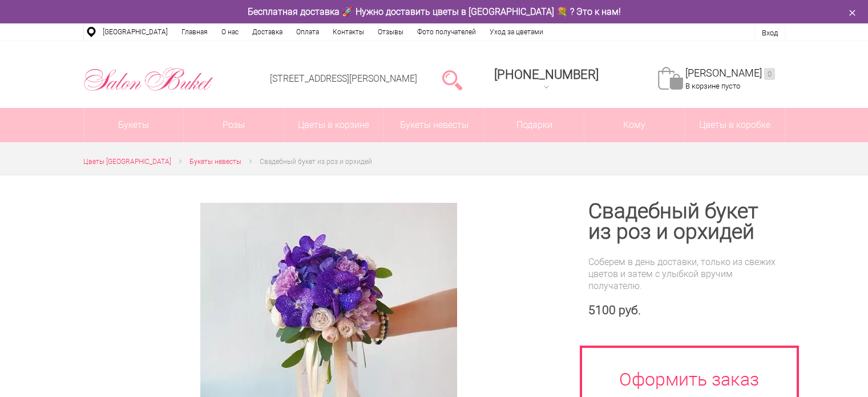 The image size is (868, 397). What do you see at coordinates (233, 125) in the screenshot?
I see `a: Розы` at bounding box center [233, 125].